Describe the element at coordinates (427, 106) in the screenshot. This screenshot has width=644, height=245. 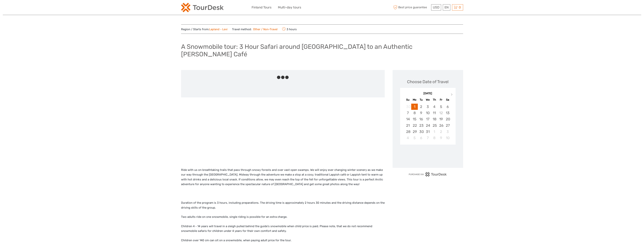
I see `div: Choose Wednesday, December 3rd, 2025` at that location.